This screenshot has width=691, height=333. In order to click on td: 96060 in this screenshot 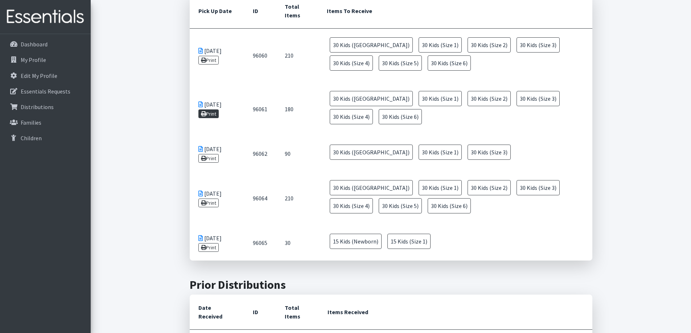, I will do `click(260, 55)`.